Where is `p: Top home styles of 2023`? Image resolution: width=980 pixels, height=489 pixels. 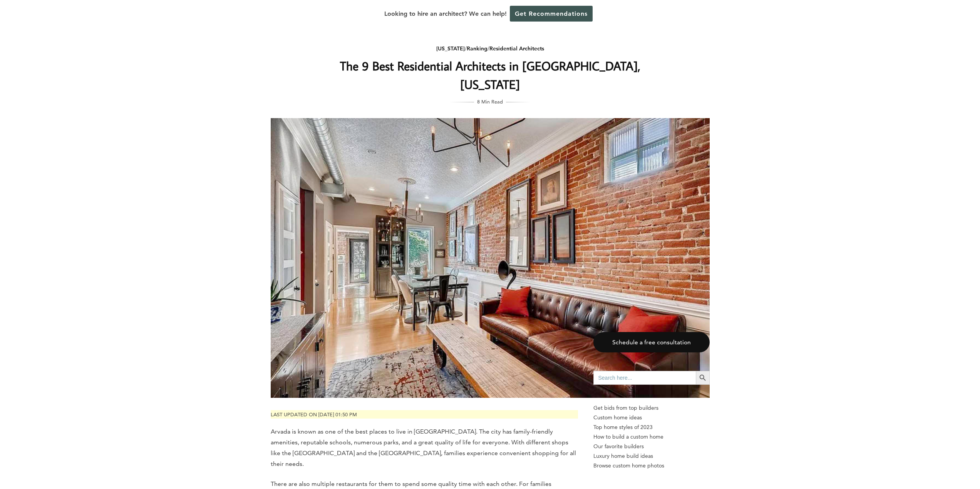
p: Top home styles of 2023 is located at coordinates (652, 427).